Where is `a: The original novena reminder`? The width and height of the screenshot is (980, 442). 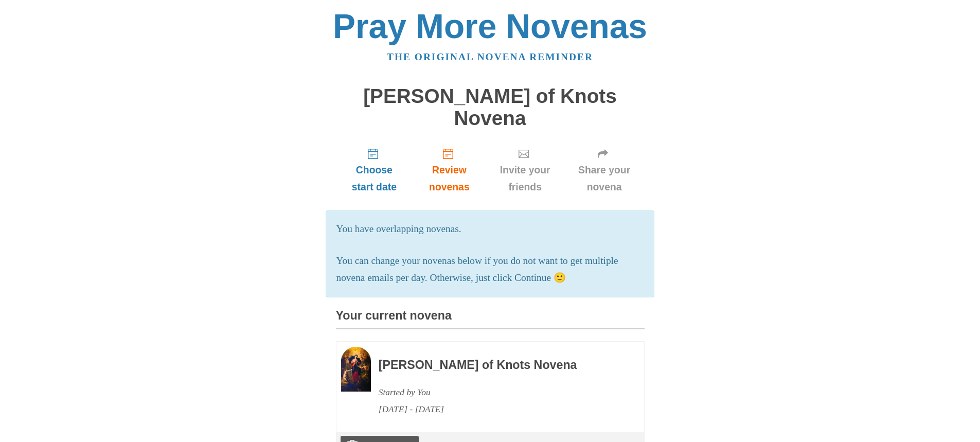
a: The original novena reminder is located at coordinates (489, 57).